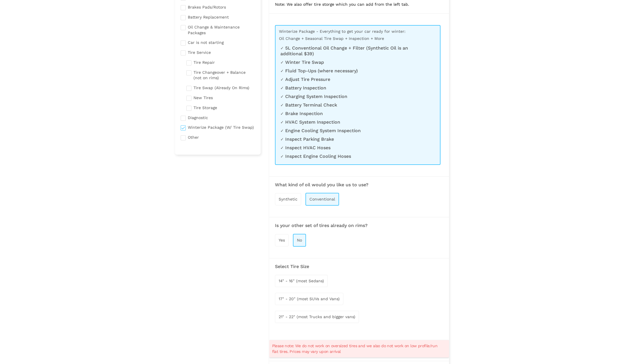 The image size is (624, 364). Describe the element at coordinates (359, 185) in the screenshot. I see `h3: What kind of oil would you like us to use?` at that location.